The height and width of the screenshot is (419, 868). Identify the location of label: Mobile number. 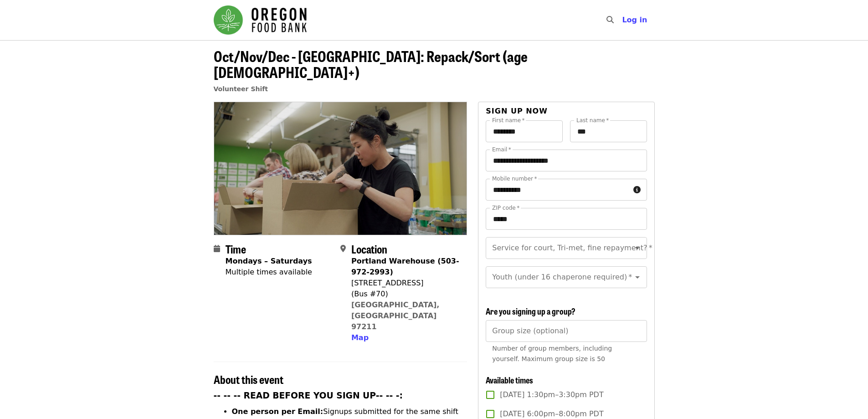
(514, 179).